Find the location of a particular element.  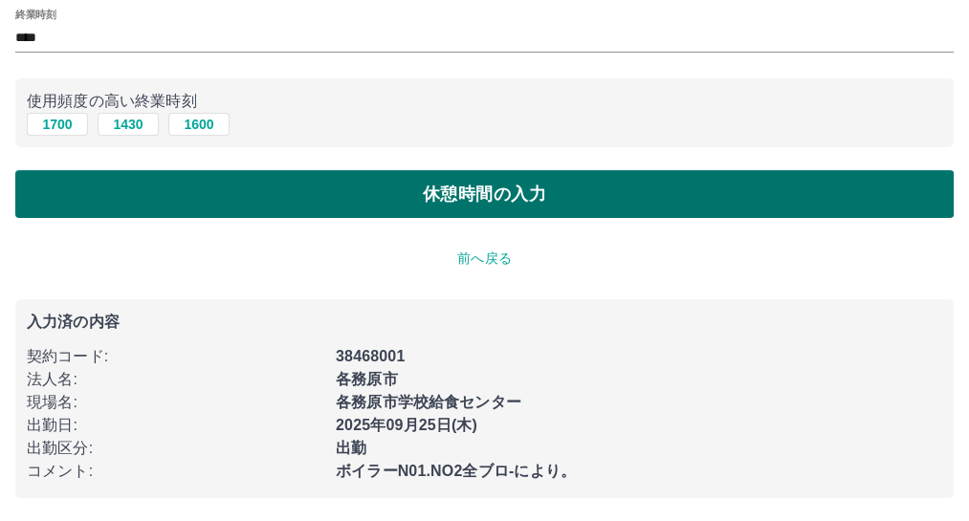

p: 契約コード : is located at coordinates (175, 357).